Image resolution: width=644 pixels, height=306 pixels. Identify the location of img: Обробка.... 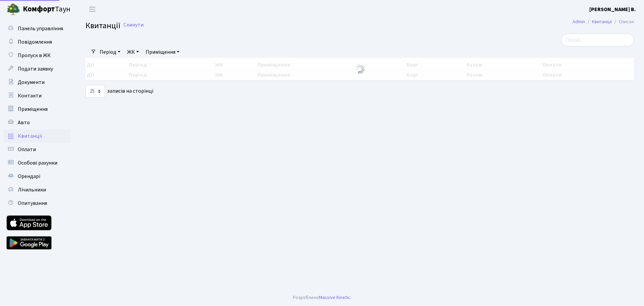
(360, 69).